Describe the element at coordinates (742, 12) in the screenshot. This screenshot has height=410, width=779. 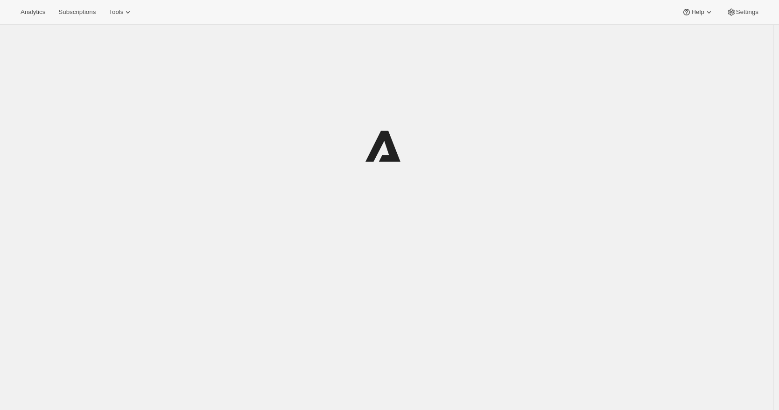
I see `button: Settings` at that location.